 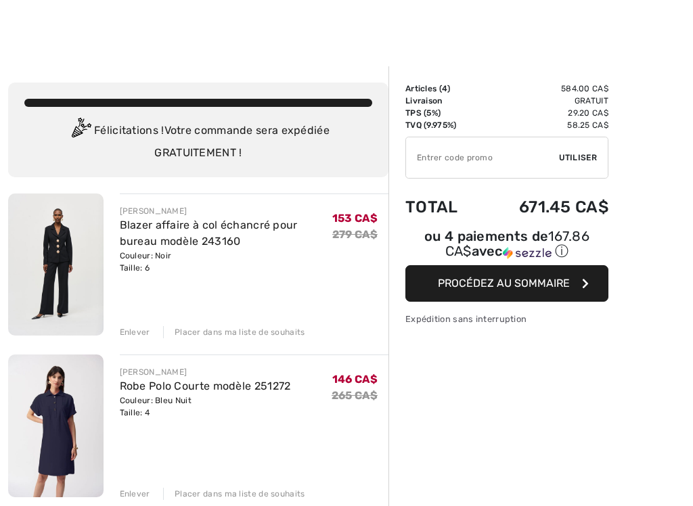 What do you see at coordinates (544, 101) in the screenshot?
I see `td: Gratuit` at bounding box center [544, 101].